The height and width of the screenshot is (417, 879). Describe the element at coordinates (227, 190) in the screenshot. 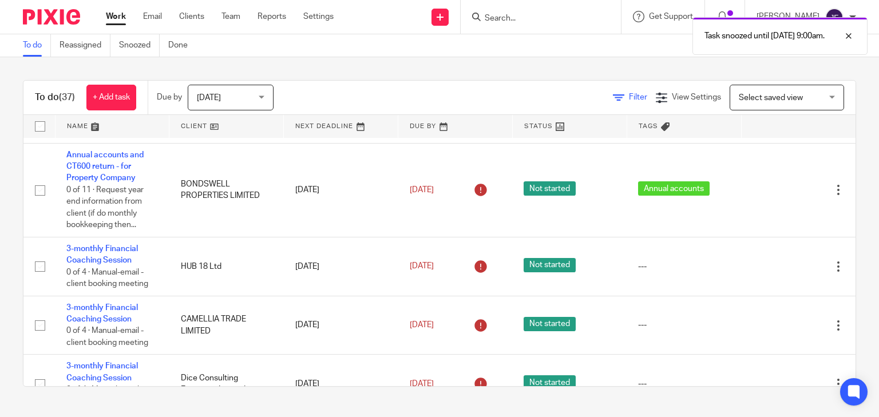

I see `td: BONDSWELL PROPERTIES LIMITED` at that location.